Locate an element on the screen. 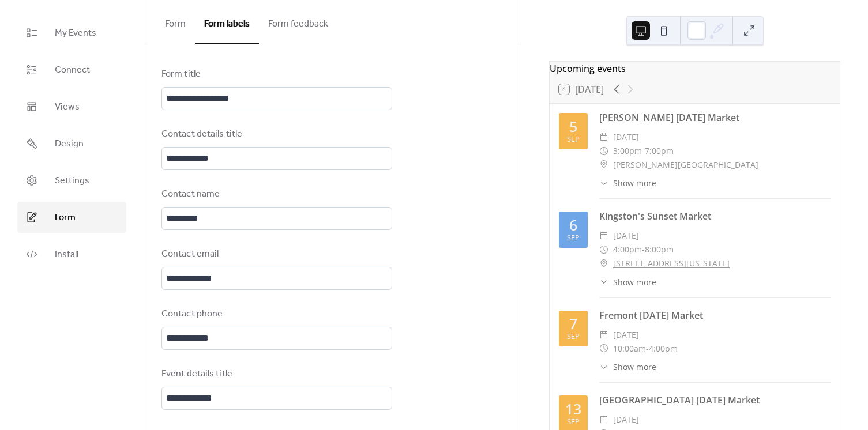 This screenshot has height=430, width=868. a: Connect is located at coordinates (72, 70).